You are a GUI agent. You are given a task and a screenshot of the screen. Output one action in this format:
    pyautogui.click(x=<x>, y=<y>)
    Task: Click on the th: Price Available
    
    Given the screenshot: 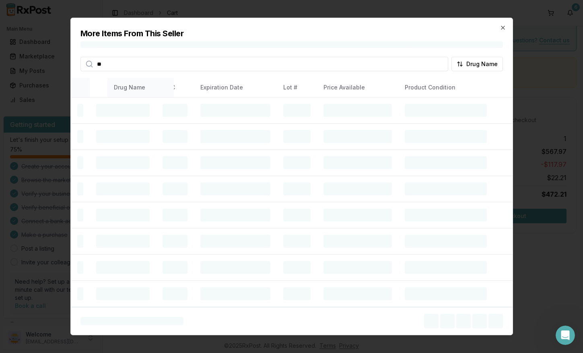 What is the action you would take?
    pyautogui.click(x=358, y=87)
    